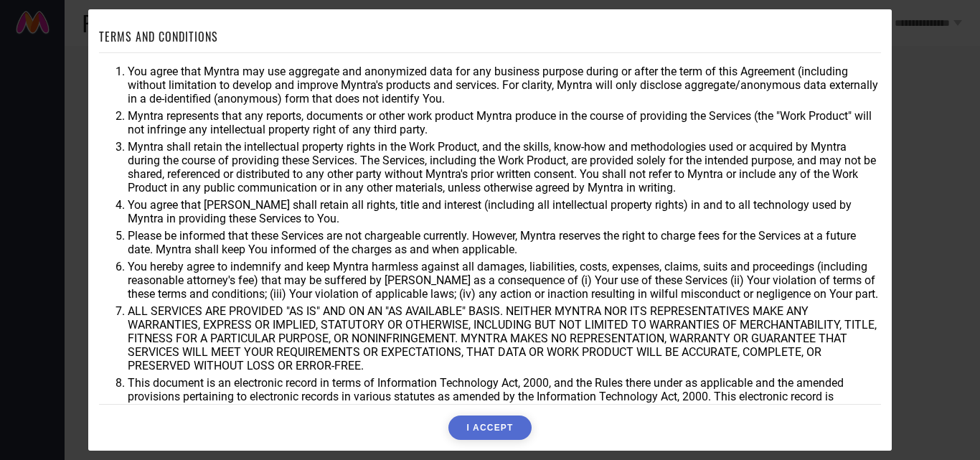 This screenshot has height=460, width=980. Describe the element at coordinates (504, 85) in the screenshot. I see `li: You agree that Myntra may use aggregate and anonymized data for any business purpose during or af...` at that location.